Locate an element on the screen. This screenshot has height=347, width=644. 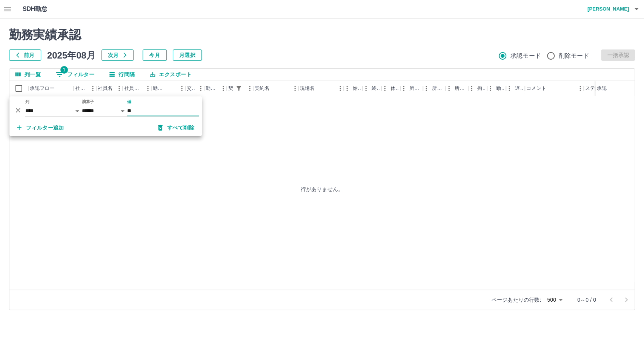
h2: 勤務実績承認 is located at coordinates (322, 35).